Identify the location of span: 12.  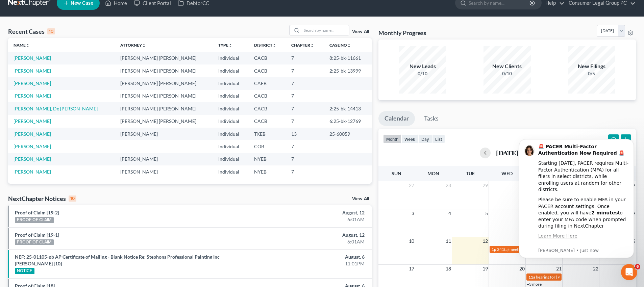
(485, 241).